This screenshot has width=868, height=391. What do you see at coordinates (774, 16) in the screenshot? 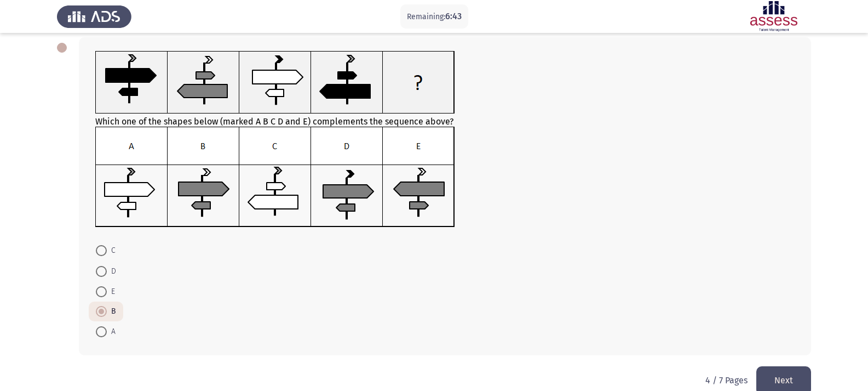
I see `img: Assessment logo of Assessment En (Focus & 16PD)` at bounding box center [774, 16].